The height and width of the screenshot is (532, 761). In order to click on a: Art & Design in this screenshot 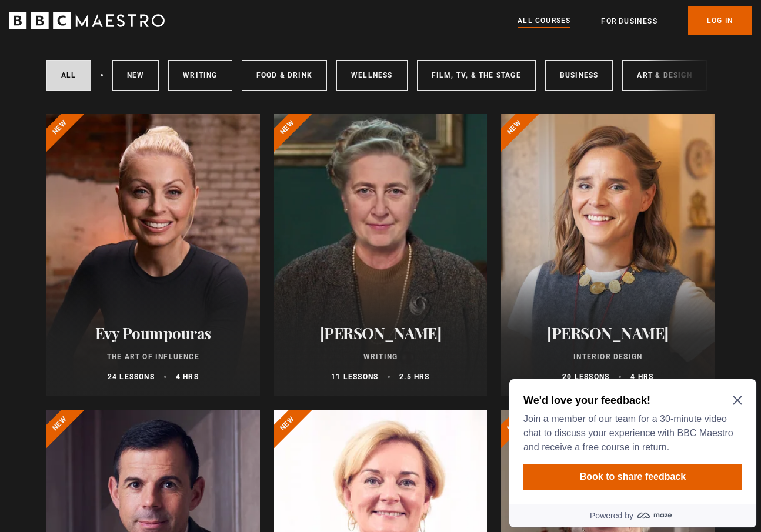, I will do `click(664, 75)`.